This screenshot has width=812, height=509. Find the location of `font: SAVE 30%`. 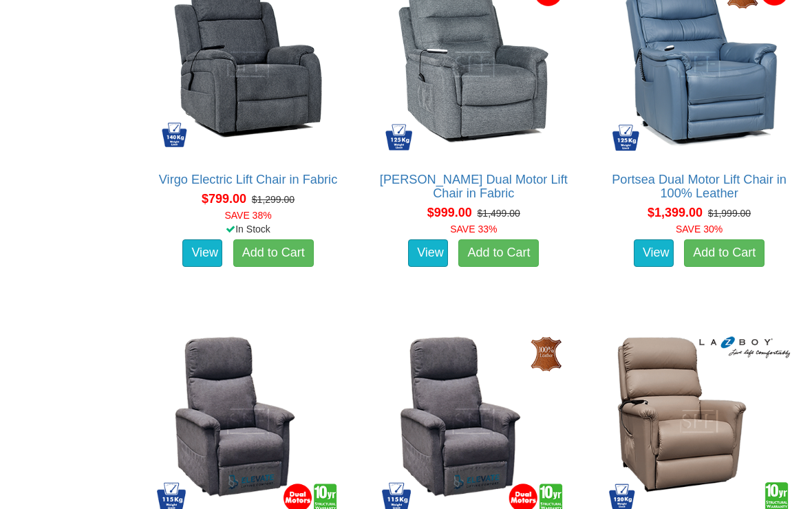

font: SAVE 30% is located at coordinates (699, 229).